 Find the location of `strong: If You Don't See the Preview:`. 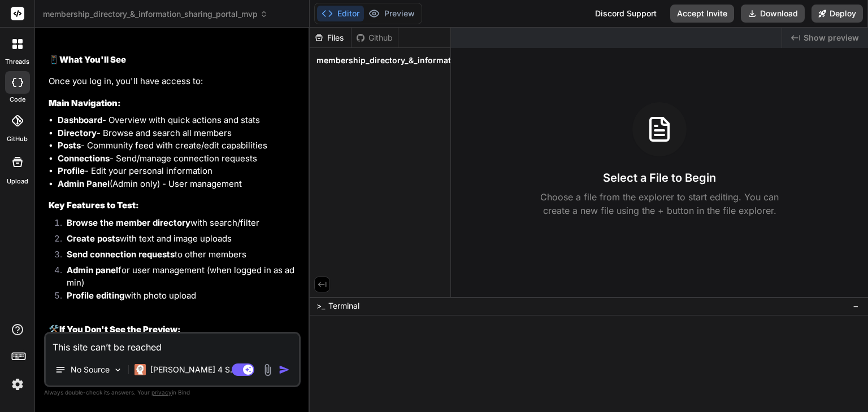

strong: If You Don't See the Preview: is located at coordinates (119, 329).